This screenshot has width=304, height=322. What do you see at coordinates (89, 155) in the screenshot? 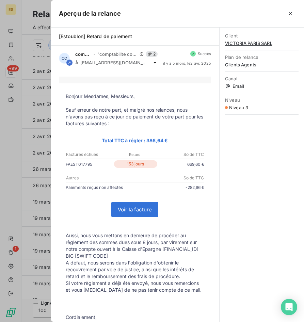
I see `p: Factures échues` at bounding box center [89, 155].